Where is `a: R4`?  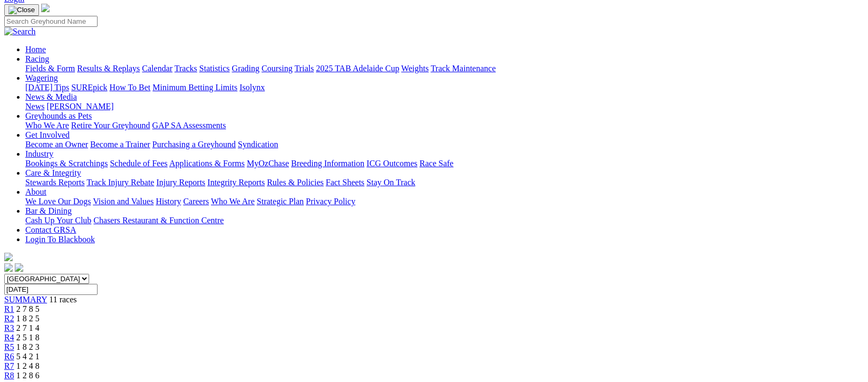
a: R4 is located at coordinates (9, 337).